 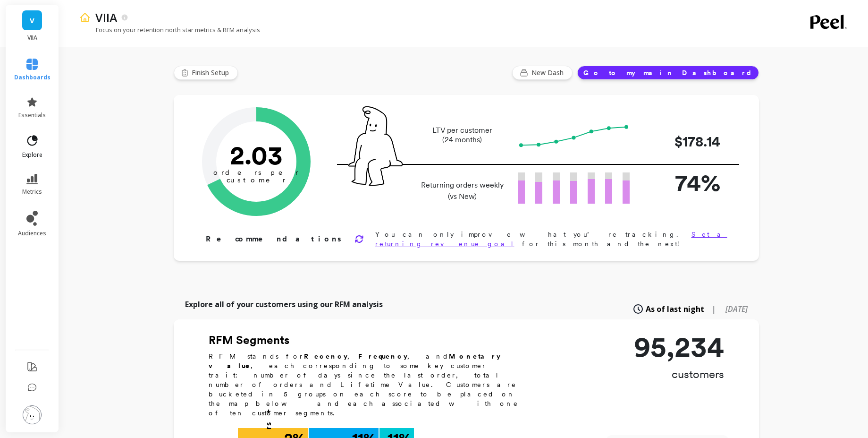 I want to click on button: Go to my main Dashboard, so click(x=668, y=73).